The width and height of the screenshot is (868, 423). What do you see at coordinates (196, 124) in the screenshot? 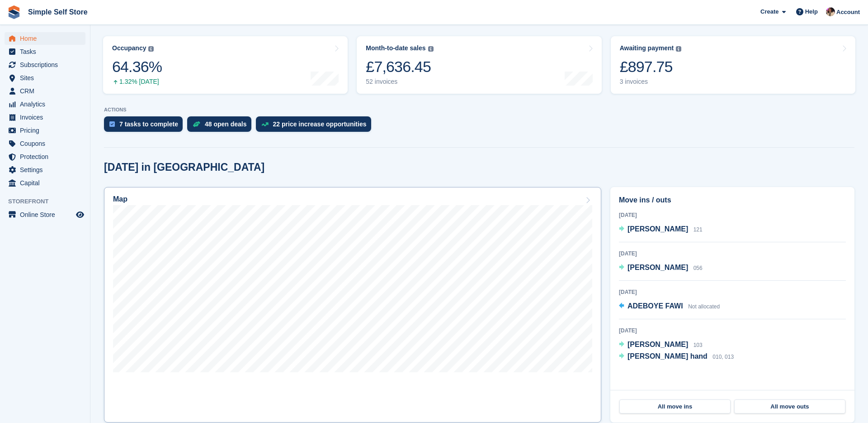
I see `img: deal-1b604bf984904fb50ccaf53a9ad4b4a5d6e5aea283cecdc64d6e3604feb123c2.svg` at bounding box center [196, 124].